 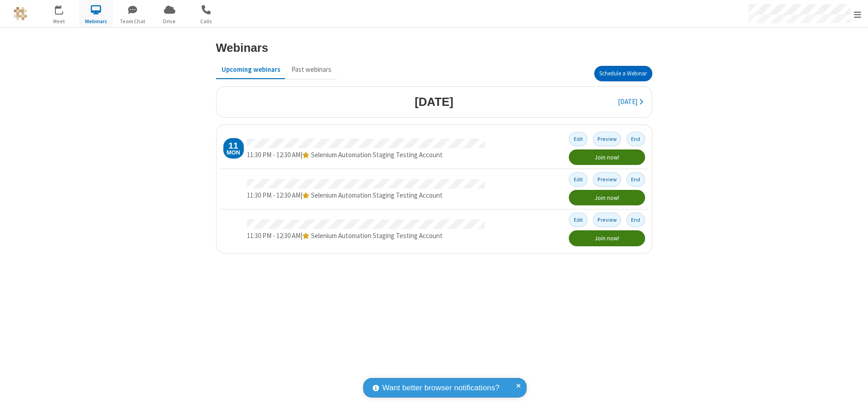 What do you see at coordinates (96, 21) in the screenshot?
I see `span: Webinars` at bounding box center [96, 21].